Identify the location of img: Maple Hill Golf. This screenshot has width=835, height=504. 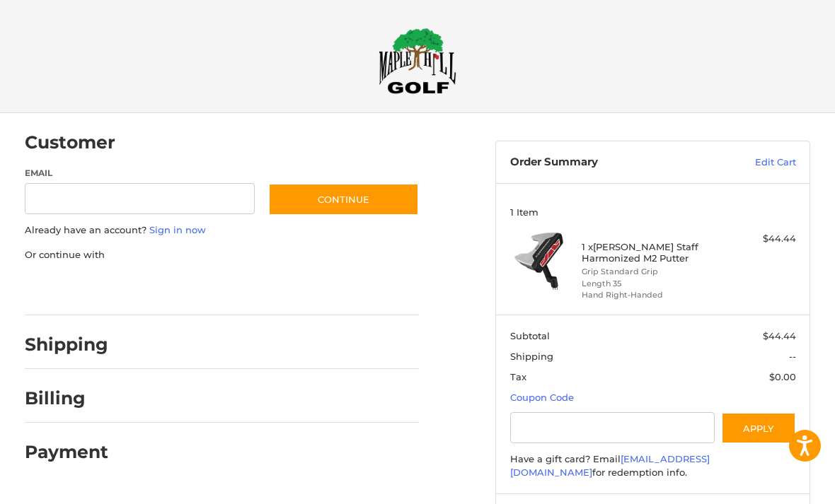
(418, 61).